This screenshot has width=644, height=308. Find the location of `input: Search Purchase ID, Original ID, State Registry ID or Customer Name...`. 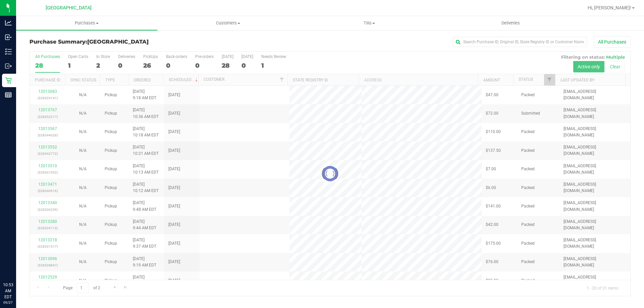

input: Search Purchase ID, Original ID, State Registry ID or Customer Name... is located at coordinates (520, 42).